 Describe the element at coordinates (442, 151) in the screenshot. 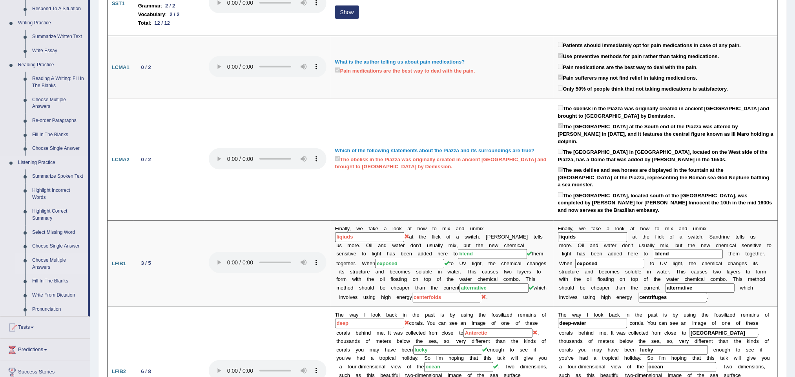

I see `div: Which of the following statements about the Piazza and its surroundings are true?` at that location.